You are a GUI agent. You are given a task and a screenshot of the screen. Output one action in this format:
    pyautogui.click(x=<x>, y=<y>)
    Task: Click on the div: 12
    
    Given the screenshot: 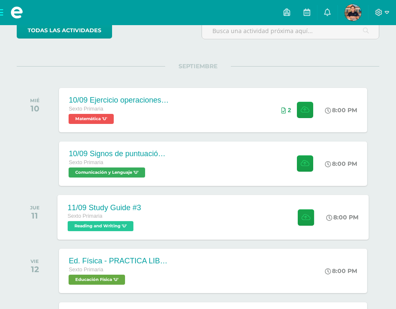 What is the action you would take?
    pyautogui.click(x=35, y=269)
    